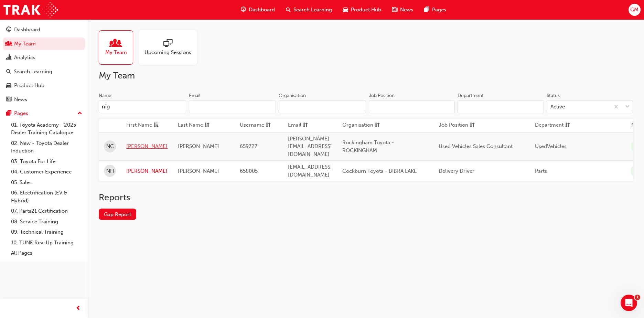 The image size is (644, 318). I want to click on button: Pages, so click(44, 113).